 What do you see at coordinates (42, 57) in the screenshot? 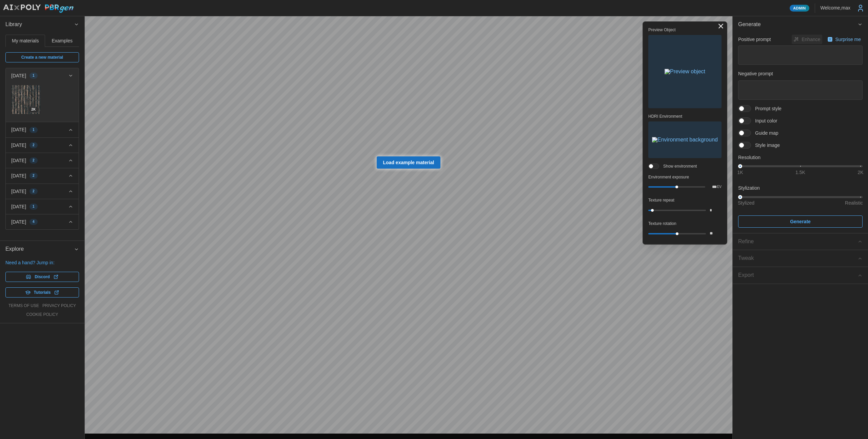
I see `span: Create a new material` at bounding box center [42, 57].